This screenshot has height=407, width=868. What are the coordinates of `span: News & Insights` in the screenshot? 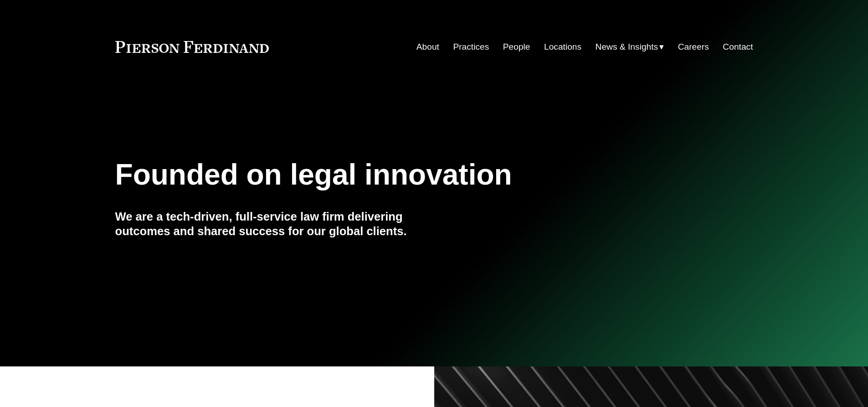 It's located at (627, 47).